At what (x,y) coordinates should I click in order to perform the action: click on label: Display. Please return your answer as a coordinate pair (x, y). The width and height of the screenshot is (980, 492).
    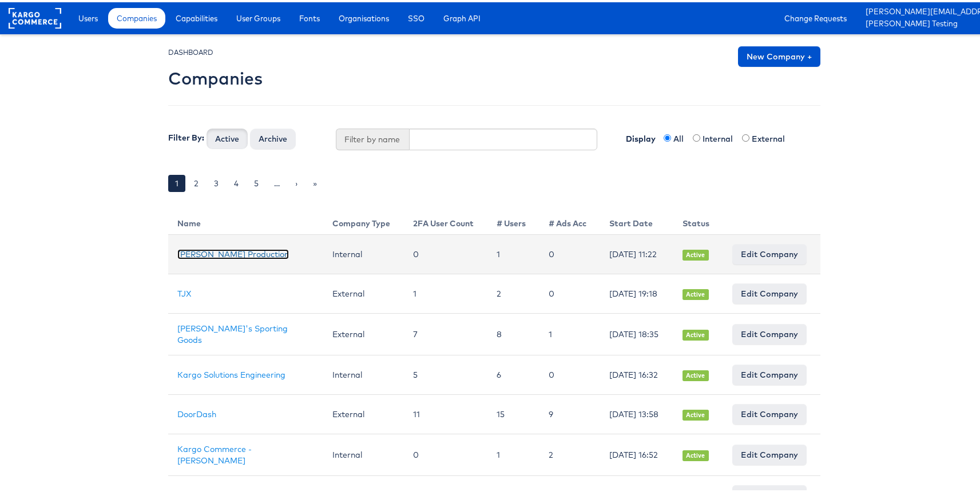
    Looking at the image, I should click on (638, 135).